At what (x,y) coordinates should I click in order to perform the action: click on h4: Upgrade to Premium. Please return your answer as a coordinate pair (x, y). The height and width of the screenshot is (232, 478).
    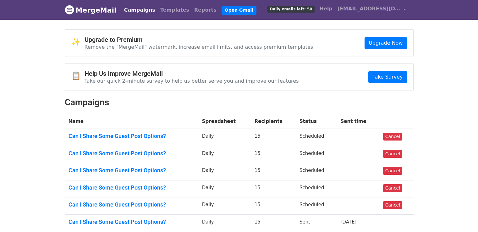
    Looking at the image, I should click on (199, 40).